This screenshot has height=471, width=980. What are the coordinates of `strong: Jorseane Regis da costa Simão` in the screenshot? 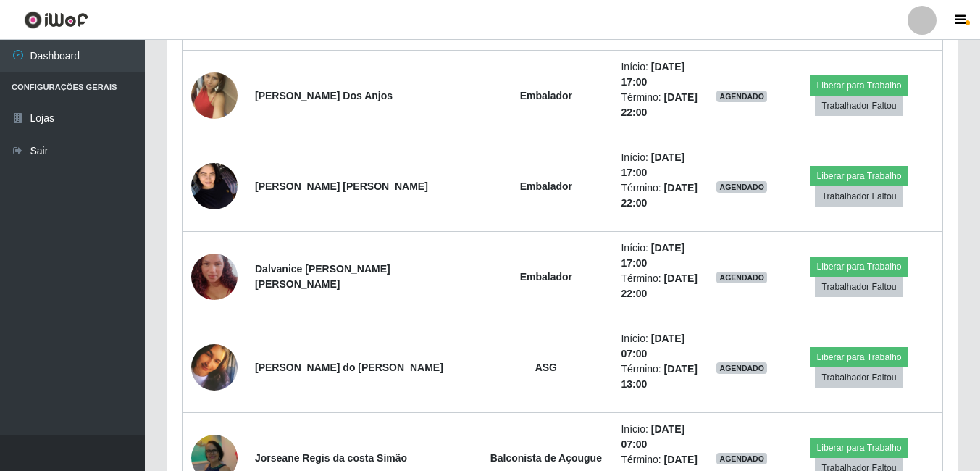 It's located at (331, 458).